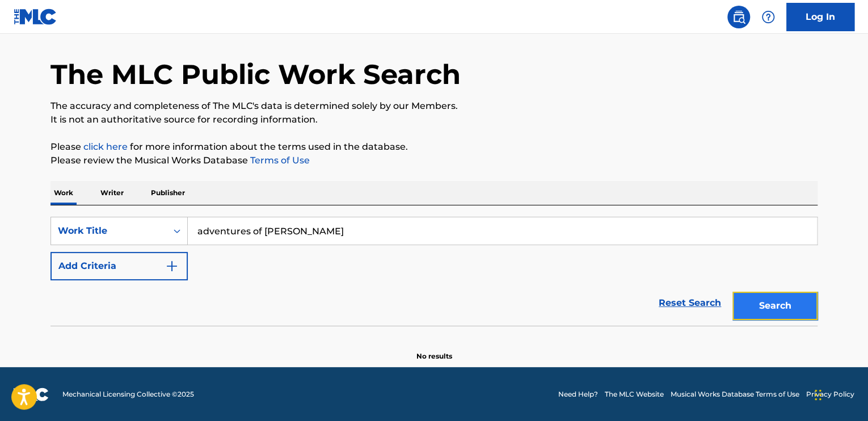 The image size is (868, 421). What do you see at coordinates (830, 394) in the screenshot?
I see `a: Privacy Policy` at bounding box center [830, 394].